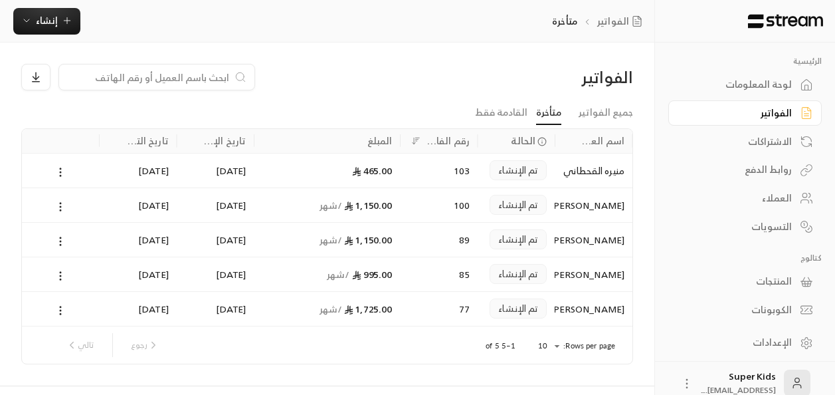  What do you see at coordinates (745, 310) in the screenshot?
I see `a: الكوبونات` at bounding box center [745, 310].